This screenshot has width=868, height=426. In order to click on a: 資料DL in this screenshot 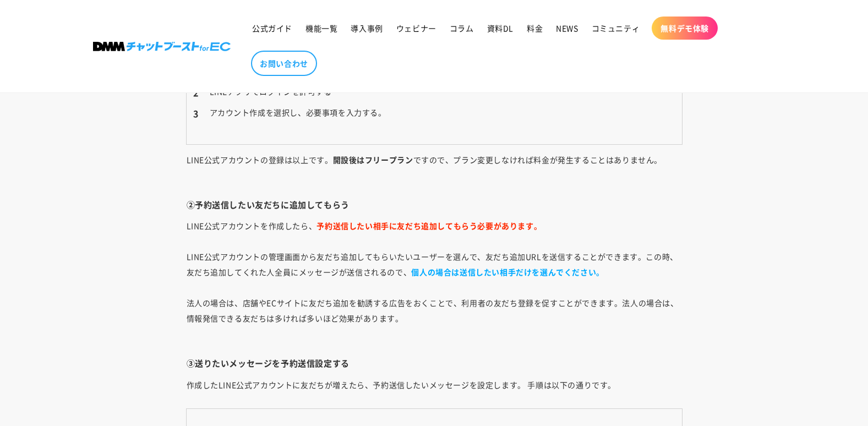, I will do `click(501, 28)`.